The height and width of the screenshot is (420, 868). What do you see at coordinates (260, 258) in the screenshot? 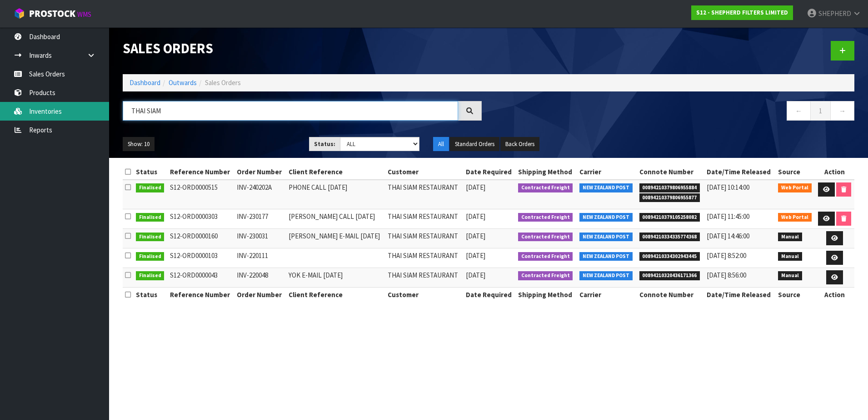
I see `td: INV-220111` at bounding box center [260, 258].